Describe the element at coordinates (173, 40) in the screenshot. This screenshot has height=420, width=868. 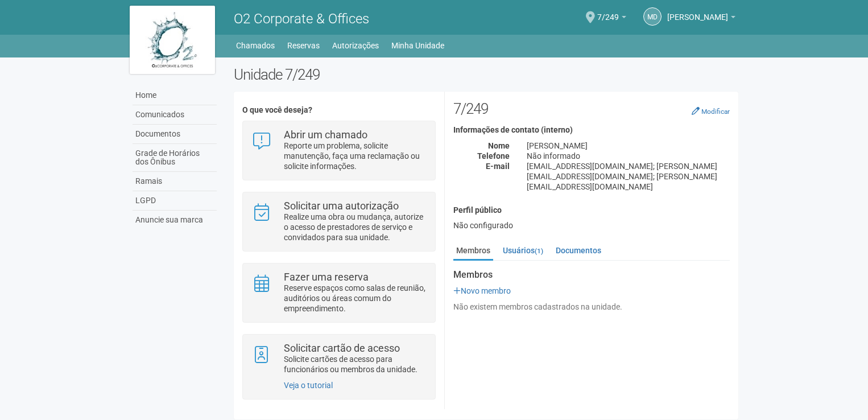
I see `img: logo.jpg` at that location.